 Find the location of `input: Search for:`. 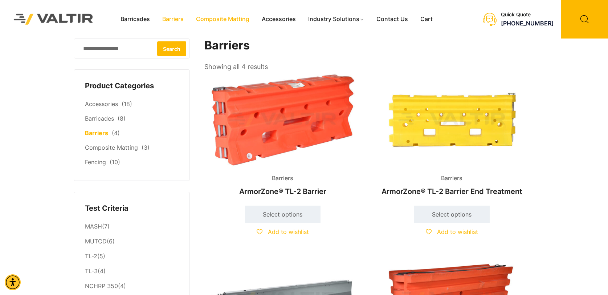

input: Search for: is located at coordinates (132, 48).